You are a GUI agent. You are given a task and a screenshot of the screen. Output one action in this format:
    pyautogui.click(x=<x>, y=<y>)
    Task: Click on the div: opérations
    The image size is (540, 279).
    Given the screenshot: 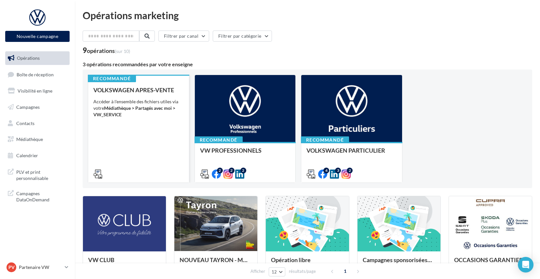 What is the action you would take?
    pyautogui.click(x=108, y=51)
    